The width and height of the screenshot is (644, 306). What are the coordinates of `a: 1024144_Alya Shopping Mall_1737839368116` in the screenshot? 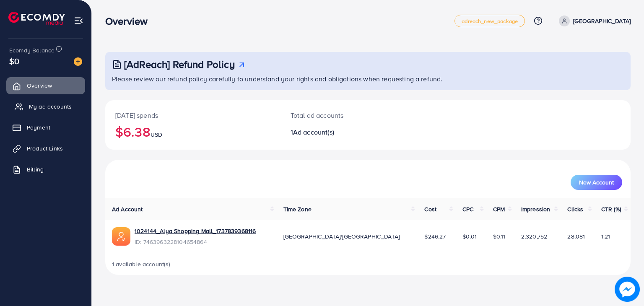 It's located at (195, 231).